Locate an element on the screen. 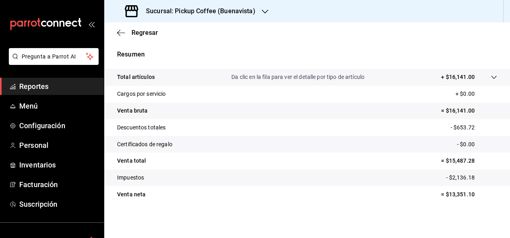  p: - $0.00 is located at coordinates (477, 144).